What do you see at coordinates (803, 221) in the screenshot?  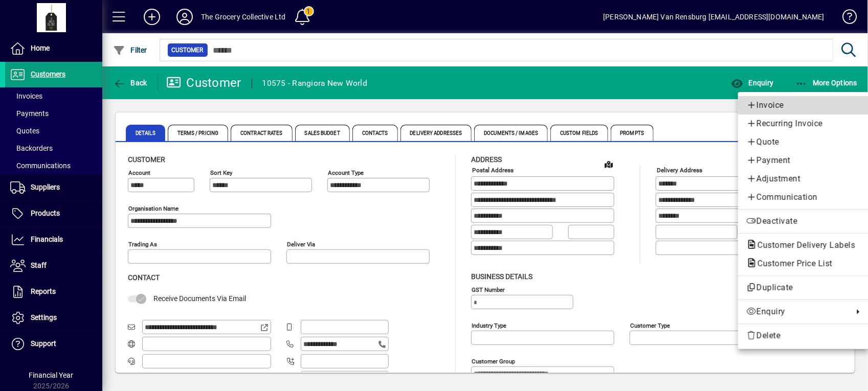 I see `span: Deactivate` at bounding box center [803, 221].